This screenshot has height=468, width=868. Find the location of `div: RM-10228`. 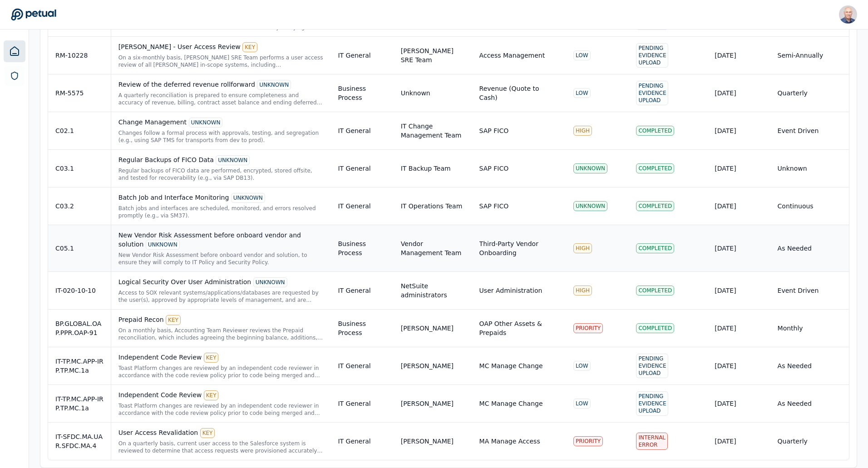

div: RM-10228 is located at coordinates (79, 55).